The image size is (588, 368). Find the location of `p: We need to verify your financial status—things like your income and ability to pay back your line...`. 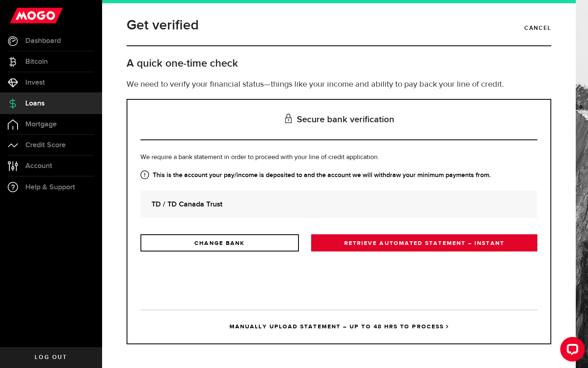

p: We need to verify your financial status—things like your income and ability to pay back your line... is located at coordinates (339, 85).